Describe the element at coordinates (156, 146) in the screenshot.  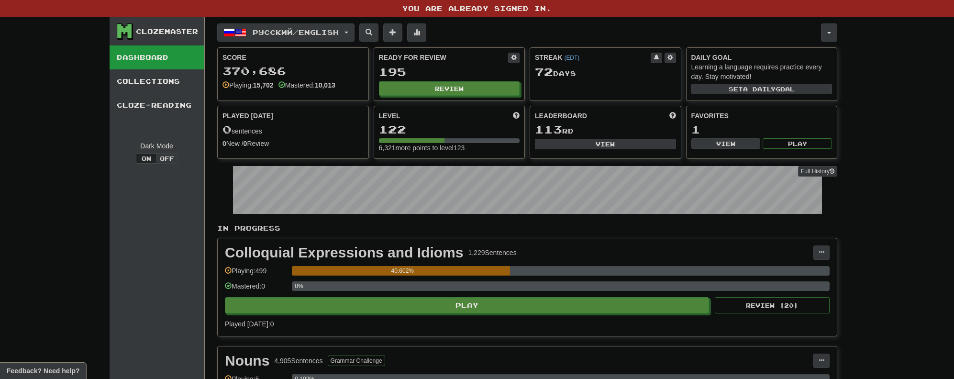
I see `div: Dark Mode` at that location.